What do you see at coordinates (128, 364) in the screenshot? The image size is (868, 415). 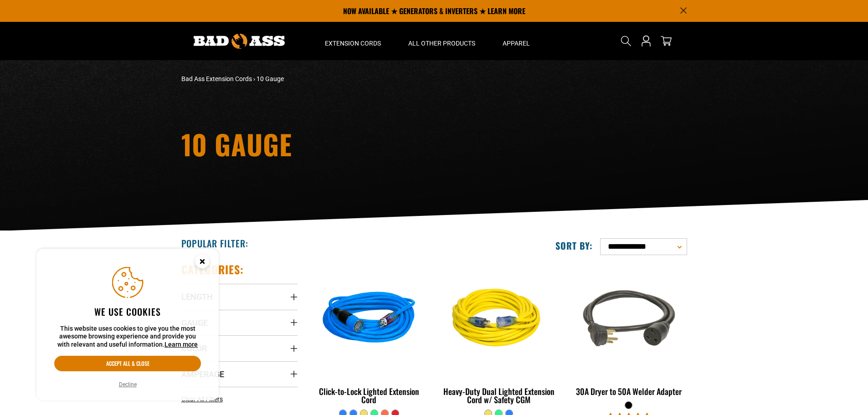 I see `button: Accept all & close` at bounding box center [128, 364].